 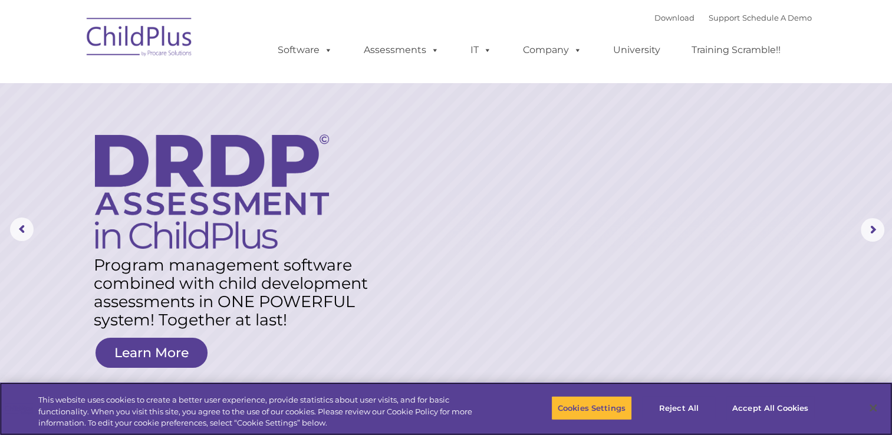 I want to click on button: Cookies Settings, so click(x=591, y=408).